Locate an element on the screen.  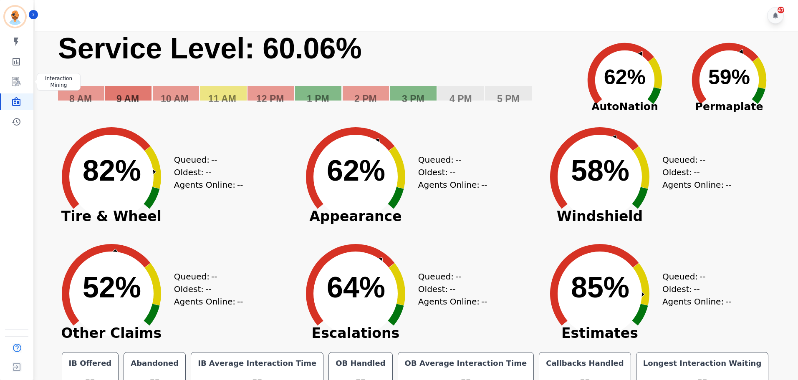
text: 3 PM is located at coordinates (413, 99).